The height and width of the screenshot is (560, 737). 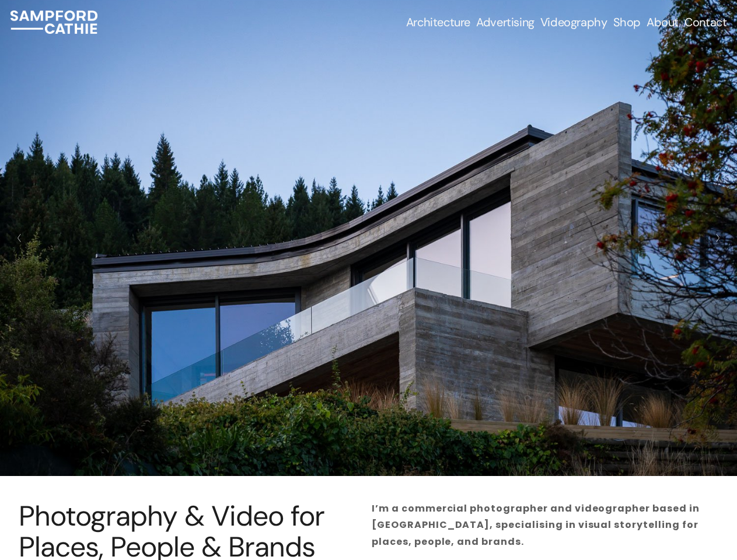 What do you see at coordinates (662, 22) in the screenshot?
I see `a: About` at bounding box center [662, 22].